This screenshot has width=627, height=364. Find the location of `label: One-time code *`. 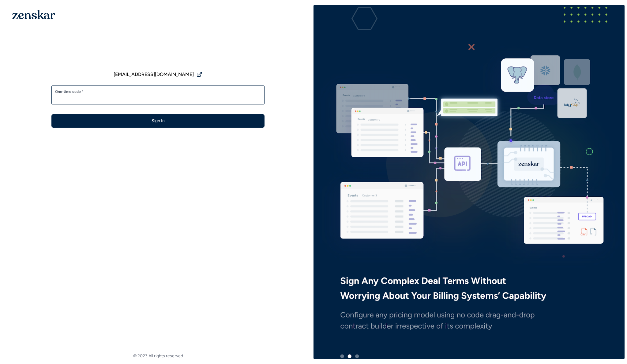

label: One-time code * is located at coordinates (158, 92).